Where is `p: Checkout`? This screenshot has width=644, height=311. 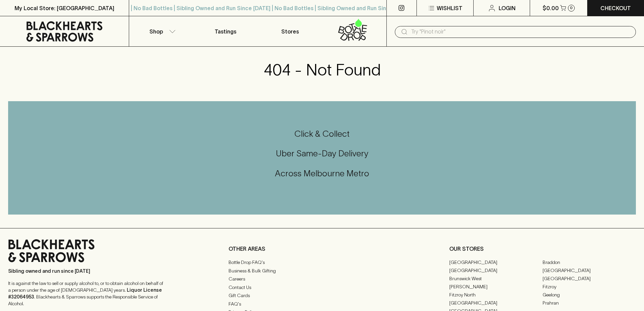
p: Checkout is located at coordinates (615, 8).